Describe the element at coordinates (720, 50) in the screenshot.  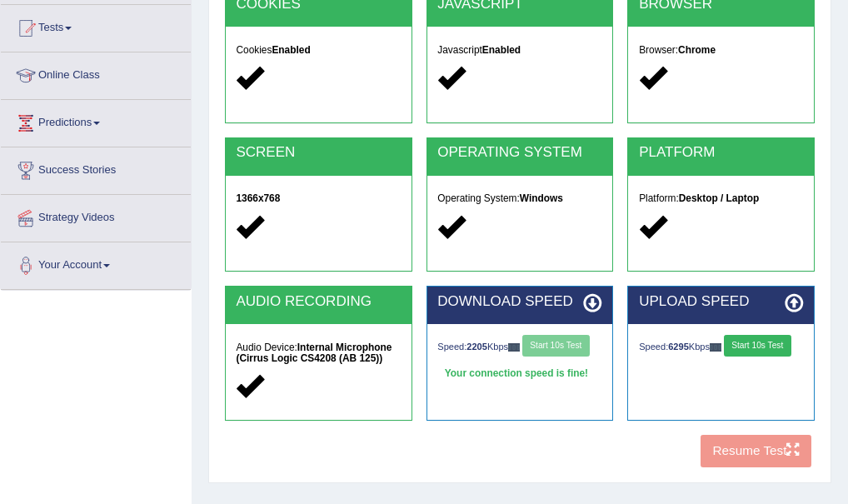
I see `h5: Browser:` at that location.